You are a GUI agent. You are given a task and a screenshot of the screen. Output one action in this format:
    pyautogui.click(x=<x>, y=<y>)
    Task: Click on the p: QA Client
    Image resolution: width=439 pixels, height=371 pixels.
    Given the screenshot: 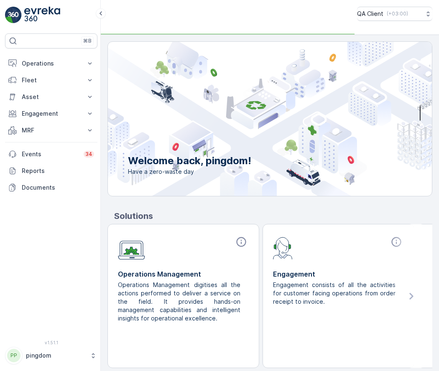 What is the action you would take?
    pyautogui.click(x=370, y=14)
    